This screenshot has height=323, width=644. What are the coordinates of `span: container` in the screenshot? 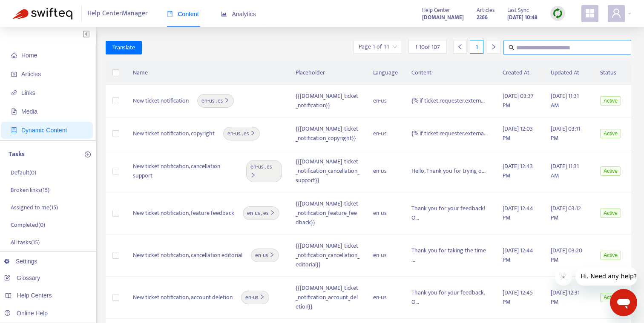 It's located at (14, 130).